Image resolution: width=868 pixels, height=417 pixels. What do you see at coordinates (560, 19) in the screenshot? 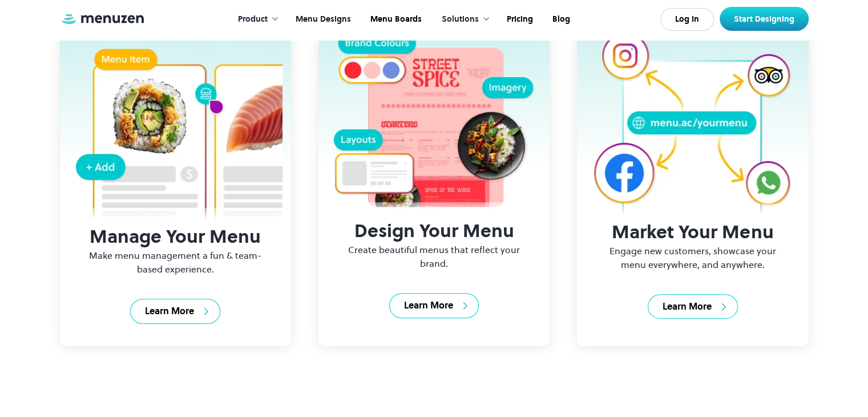
I see `a: Blog` at bounding box center [560, 19].